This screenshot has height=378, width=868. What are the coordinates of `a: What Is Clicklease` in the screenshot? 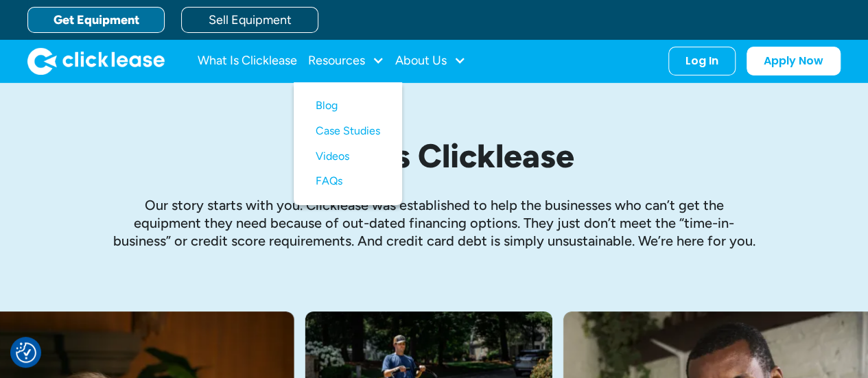 It's located at (247, 61).